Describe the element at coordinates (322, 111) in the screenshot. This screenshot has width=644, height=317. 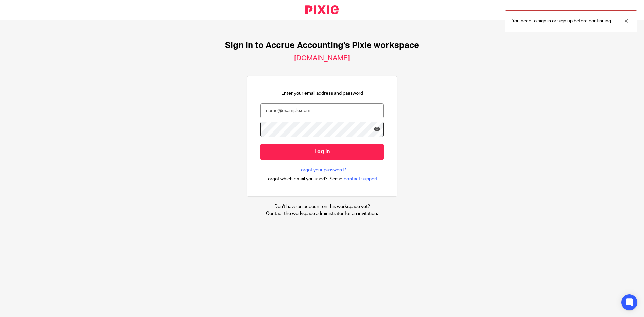
I see `input: name@example.com` at that location.